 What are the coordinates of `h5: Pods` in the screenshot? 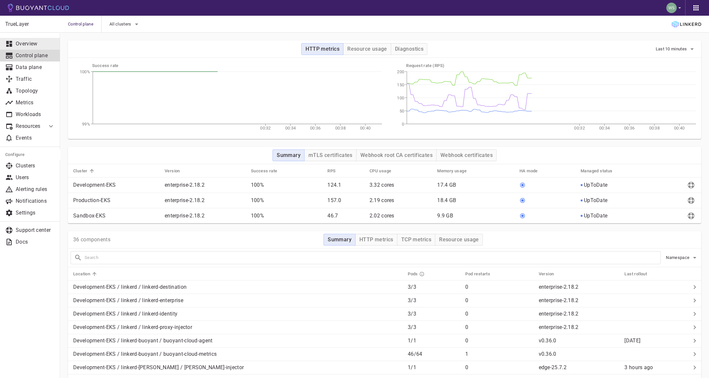 It's located at (413, 274).